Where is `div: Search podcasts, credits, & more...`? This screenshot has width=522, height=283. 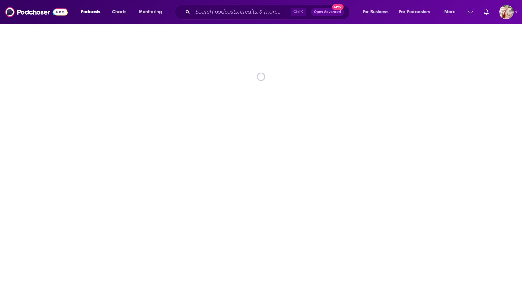 div: Search podcasts, credits, & more... is located at coordinates (268, 12).